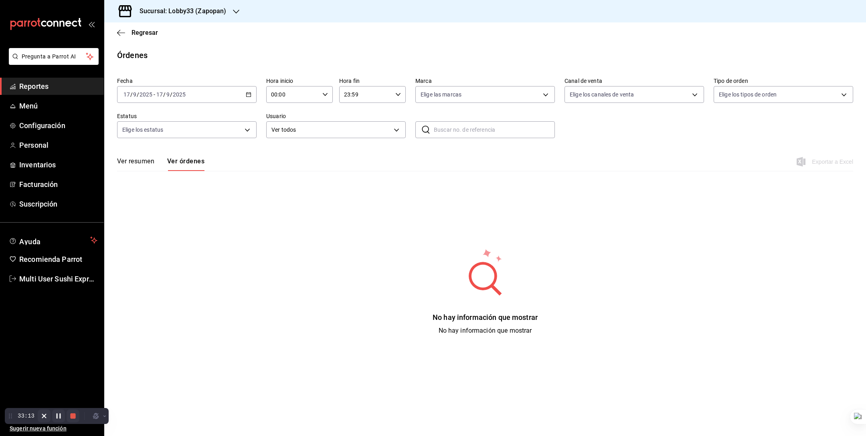 The width and height of the screenshot is (866, 436). What do you see at coordinates (58, 184) in the screenshot?
I see `span: Facturación` at bounding box center [58, 184].